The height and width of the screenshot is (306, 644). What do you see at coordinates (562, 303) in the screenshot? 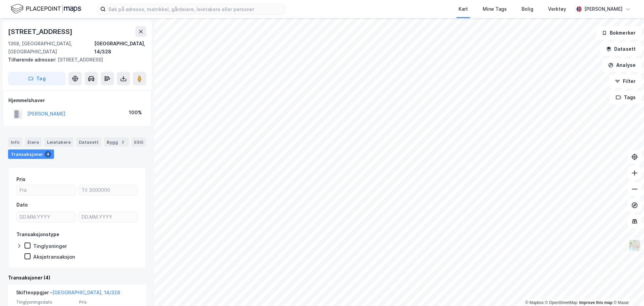
I see `a: OpenStreetMap` at bounding box center [562, 303].